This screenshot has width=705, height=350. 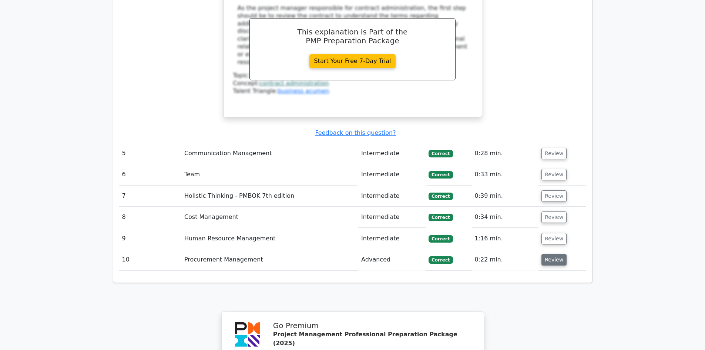 What do you see at coordinates (270, 259) in the screenshot?
I see `td: Procurement Management` at bounding box center [270, 259].